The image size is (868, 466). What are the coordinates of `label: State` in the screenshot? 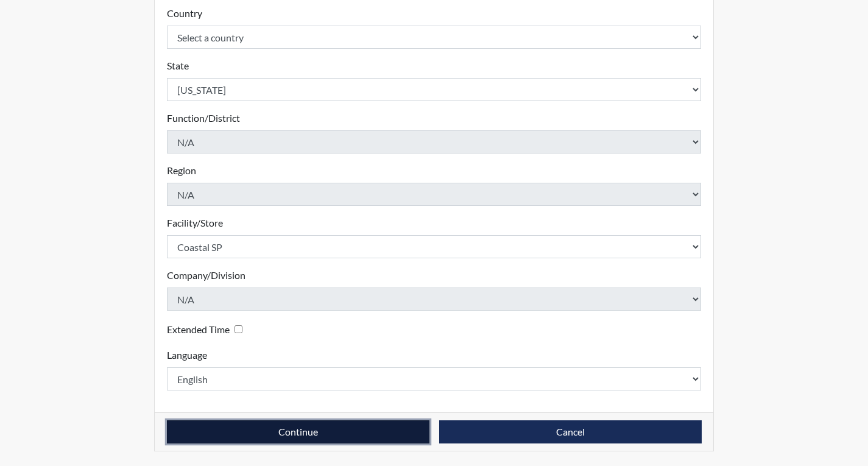 It's located at (178, 66).